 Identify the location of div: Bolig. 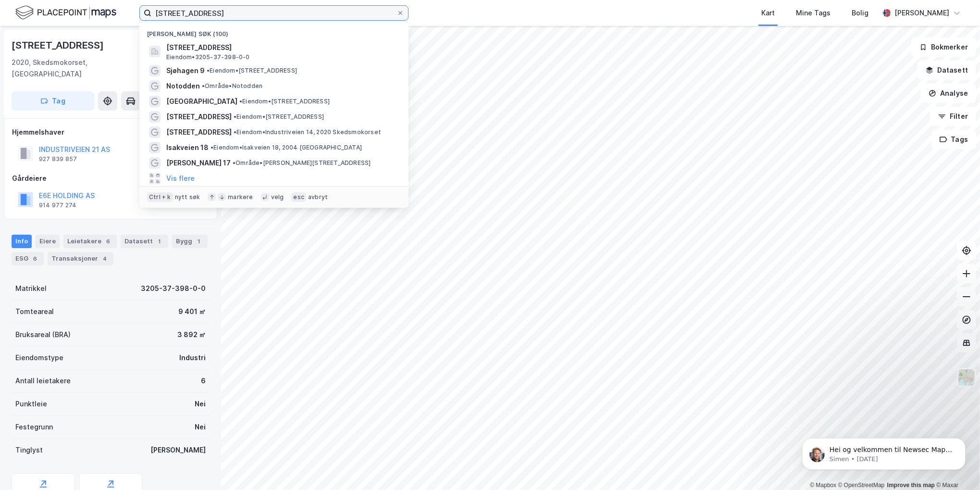
(860, 13).